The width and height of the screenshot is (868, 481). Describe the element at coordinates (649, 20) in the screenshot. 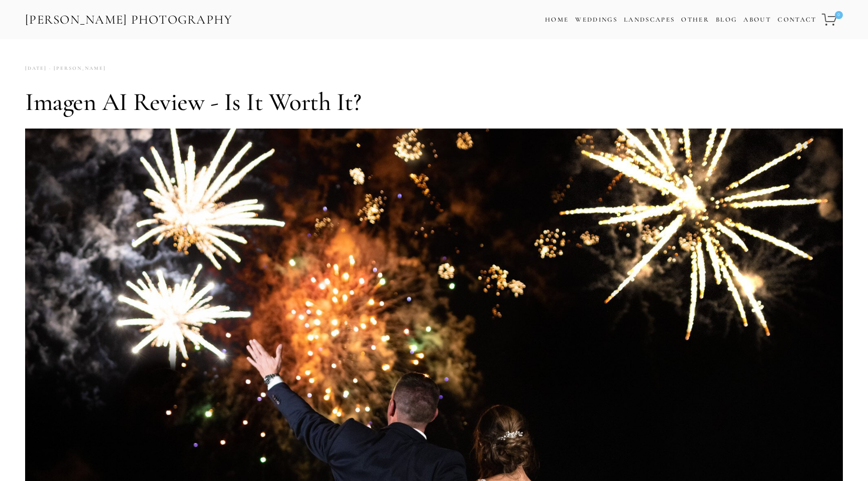

I see `a: Landscapes` at that location.